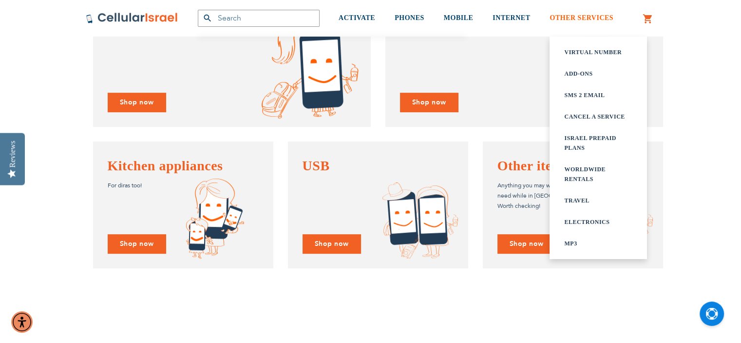 The width and height of the screenshot is (741, 343). What do you see at coordinates (132, 18) in the screenshot?
I see `img: Cellular Israel Logo` at bounding box center [132, 18].